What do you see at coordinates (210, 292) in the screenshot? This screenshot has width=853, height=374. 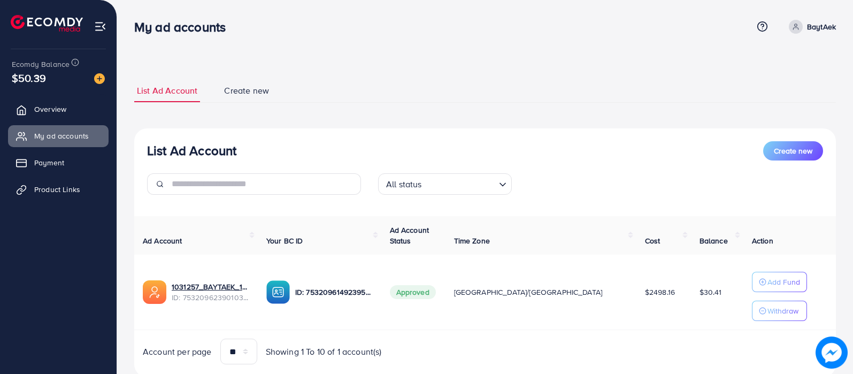 I see `div: <span class='underline'>1031257_BAYTAEK_1753702824295</span></br>7532096239010316305` at bounding box center [210, 292].